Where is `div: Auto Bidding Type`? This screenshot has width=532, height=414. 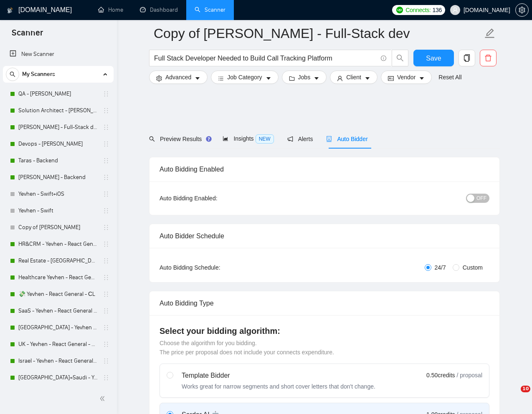 div: Auto Bidding Type is located at coordinates (324, 303).